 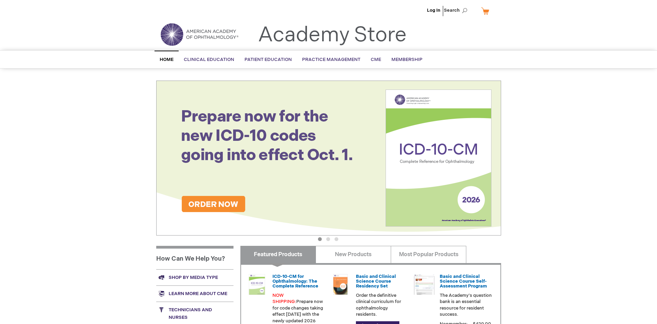 What do you see at coordinates (257, 285) in the screenshot?
I see `img: 0120008u_42.png` at bounding box center [257, 285].